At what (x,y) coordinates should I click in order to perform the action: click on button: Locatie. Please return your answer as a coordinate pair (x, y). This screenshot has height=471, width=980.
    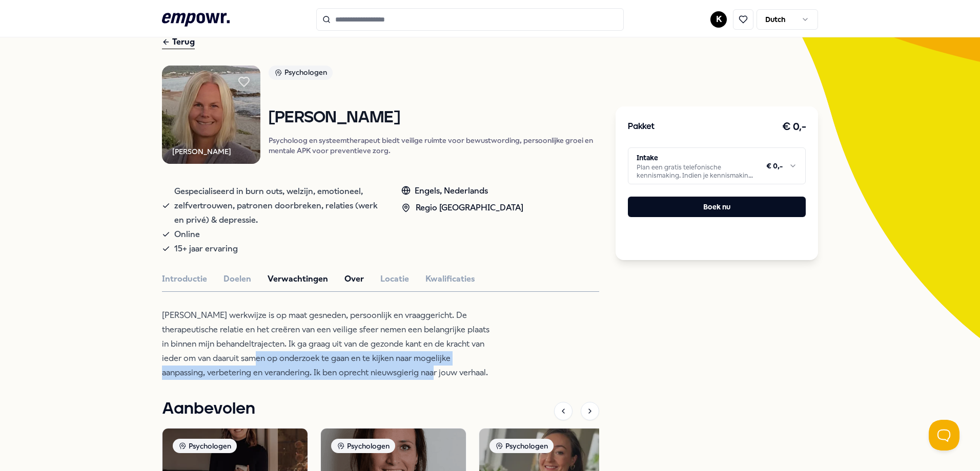
    Looking at the image, I should click on (395, 279).